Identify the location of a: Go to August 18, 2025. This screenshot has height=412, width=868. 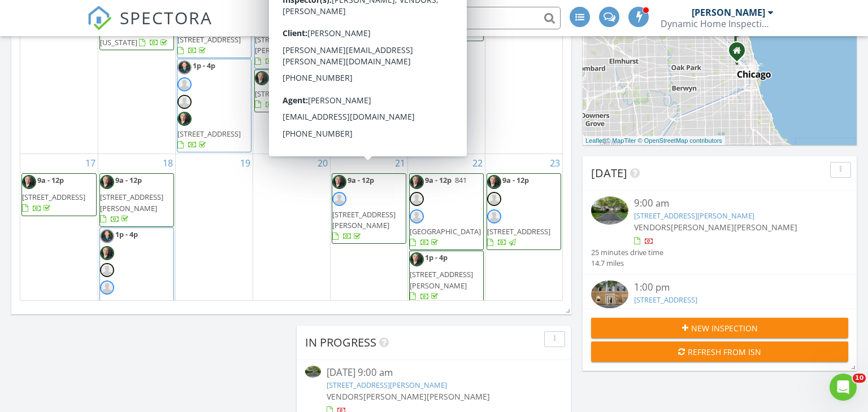
(168, 163).